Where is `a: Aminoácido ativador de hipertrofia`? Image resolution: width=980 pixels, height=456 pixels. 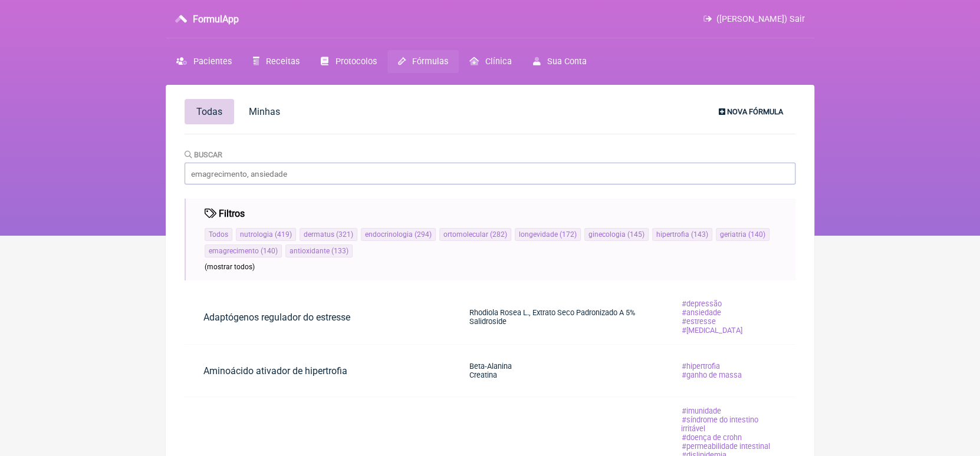 a: Aminoácido ativador de hipertrofia is located at coordinates (275, 371).